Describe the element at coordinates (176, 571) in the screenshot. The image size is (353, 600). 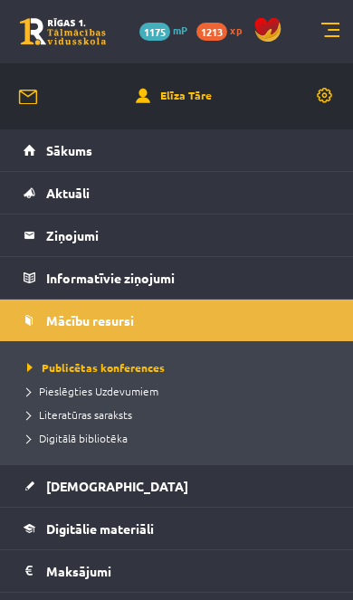
I see `a: Maksājumi` at that location.